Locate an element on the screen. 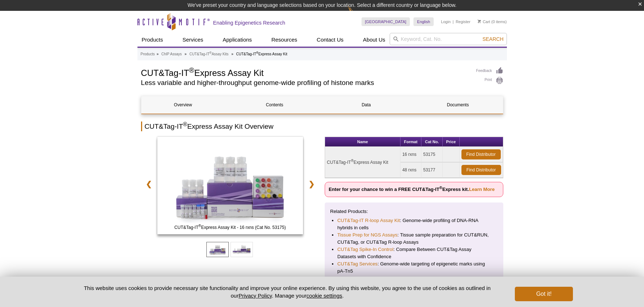 Image resolution: width=644 pixels, height=307 pixels. p: This website uses cookies to provide necessary site functionality and improve your online experie... is located at coordinates (287, 292).